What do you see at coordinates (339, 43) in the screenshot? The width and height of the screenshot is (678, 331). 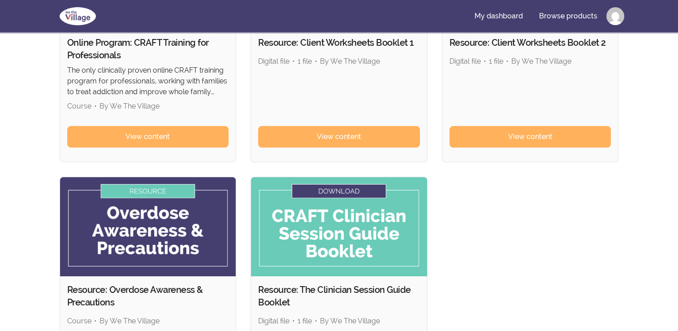 I see `h2: Resource: Client Worksheets Booklet 1` at bounding box center [339, 43].